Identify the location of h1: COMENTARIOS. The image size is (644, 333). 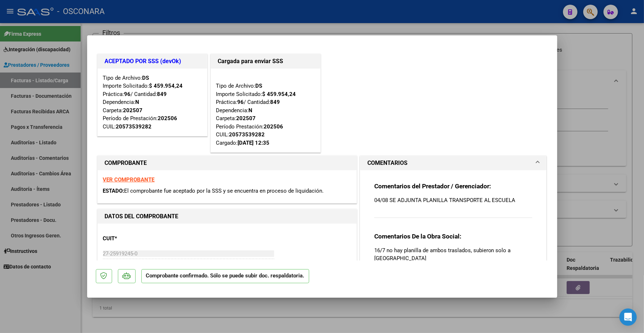
(387, 163).